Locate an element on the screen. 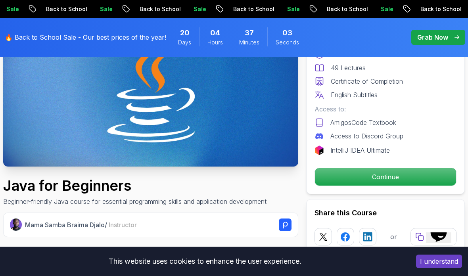 The width and height of the screenshot is (468, 276). p: Certificate of Completion is located at coordinates (367, 81).